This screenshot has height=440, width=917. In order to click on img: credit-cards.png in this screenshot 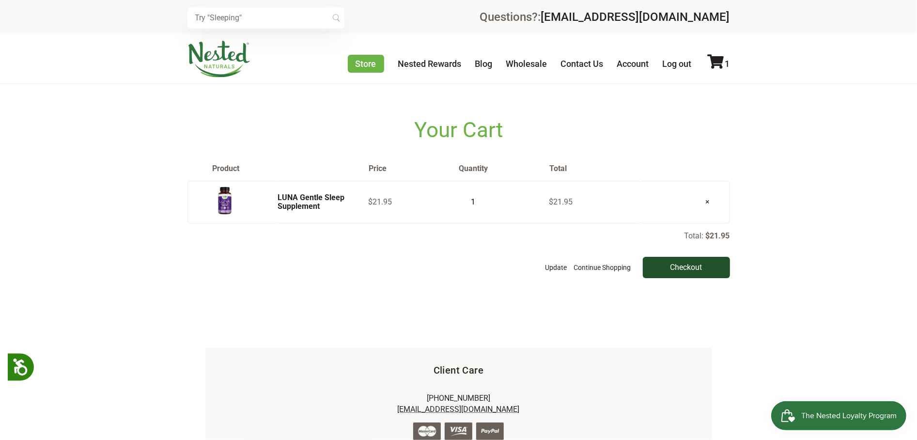, I will do `click(458, 431)`.